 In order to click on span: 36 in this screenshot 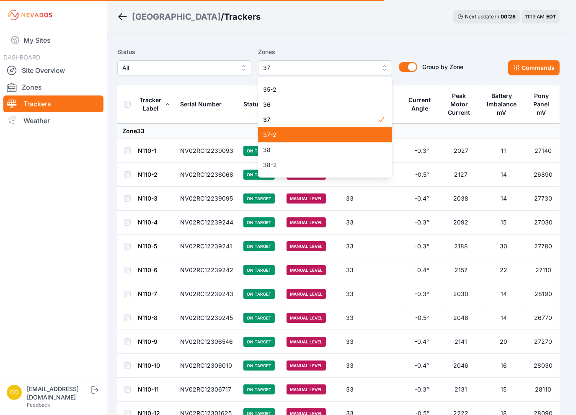, I will do `click(320, 105)`.